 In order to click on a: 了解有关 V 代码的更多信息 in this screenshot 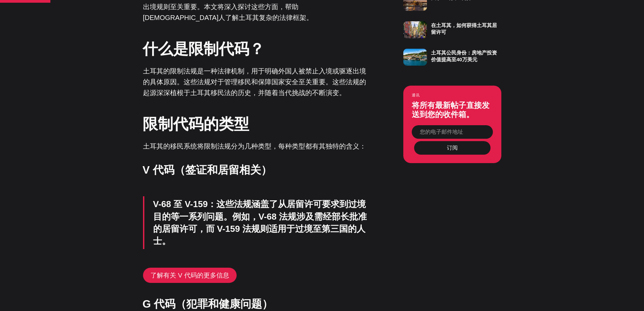, I will do `click(190, 276)`.